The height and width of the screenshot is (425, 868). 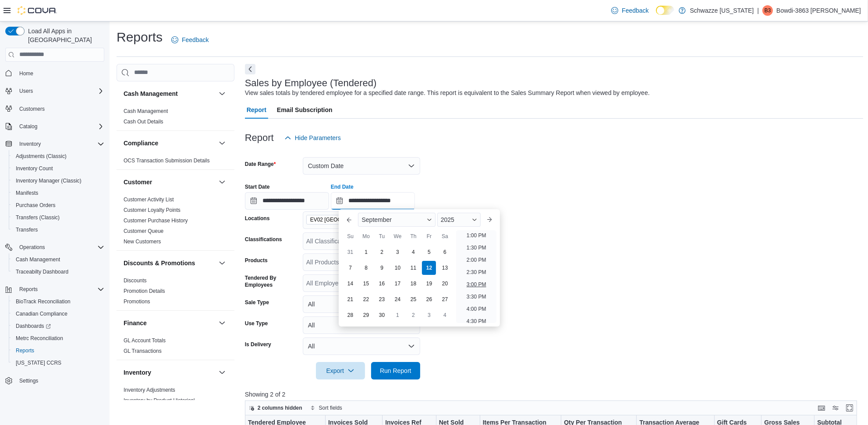 What do you see at coordinates (340, 371) in the screenshot?
I see `button: Export` at bounding box center [340, 371].